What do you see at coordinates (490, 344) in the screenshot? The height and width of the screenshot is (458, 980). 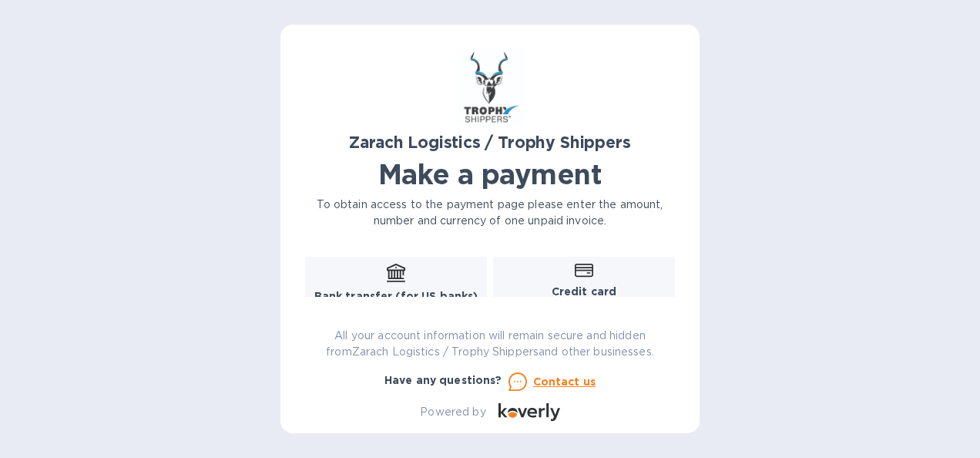 I see `p: All your account information will remain secure and hidden from Zarach Logistics / Trophy Shipper...` at bounding box center [490, 344].